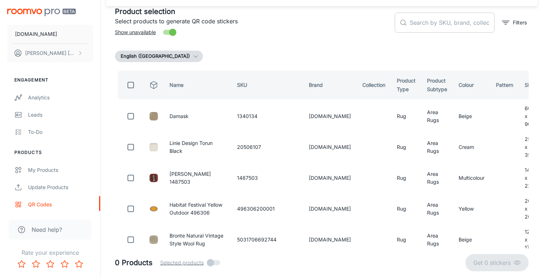 This screenshot has height=277, width=543. I want to click on div: QR Codes, so click(60, 205).